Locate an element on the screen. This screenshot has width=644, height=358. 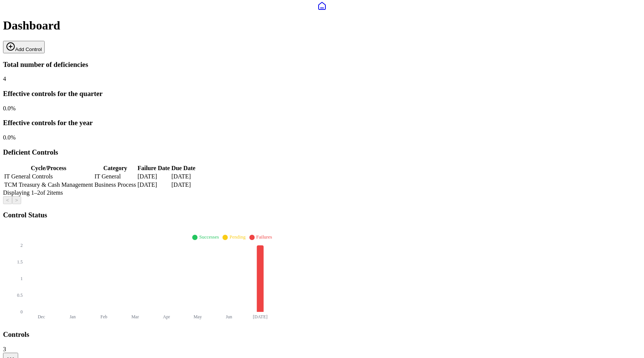
span: 3 is located at coordinates (5, 349).